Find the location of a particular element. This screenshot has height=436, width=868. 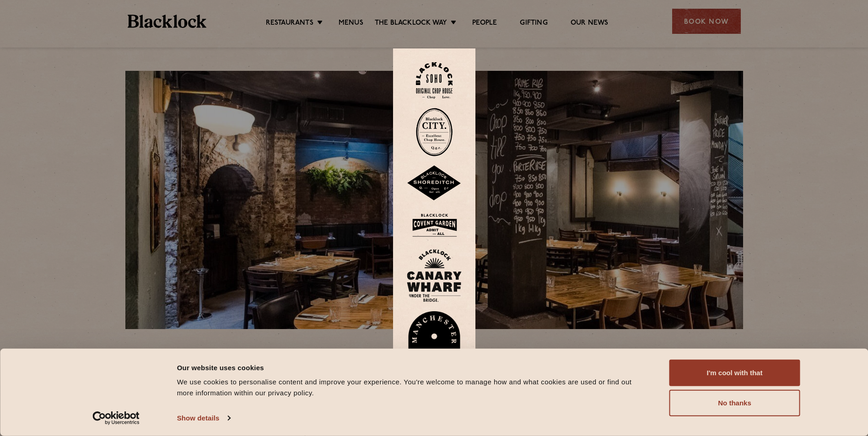

img: Soho-stamp-default.svg is located at coordinates (434, 80).